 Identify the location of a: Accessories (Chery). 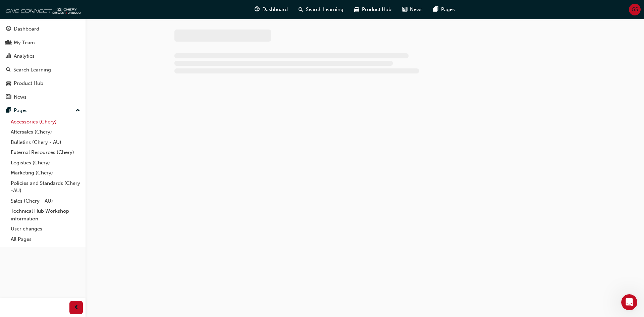
(45, 122).